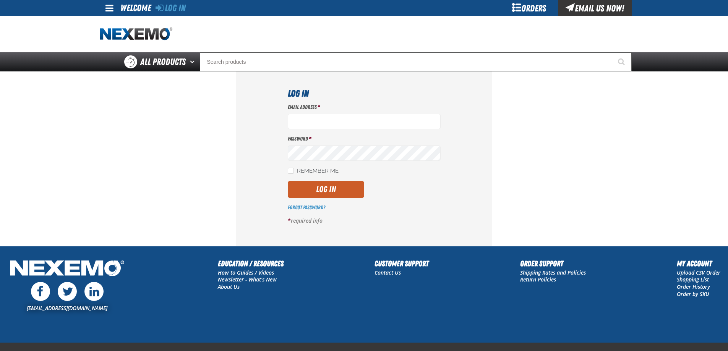  Describe the element at coordinates (693, 287) in the screenshot. I see `a: Order History` at that location.